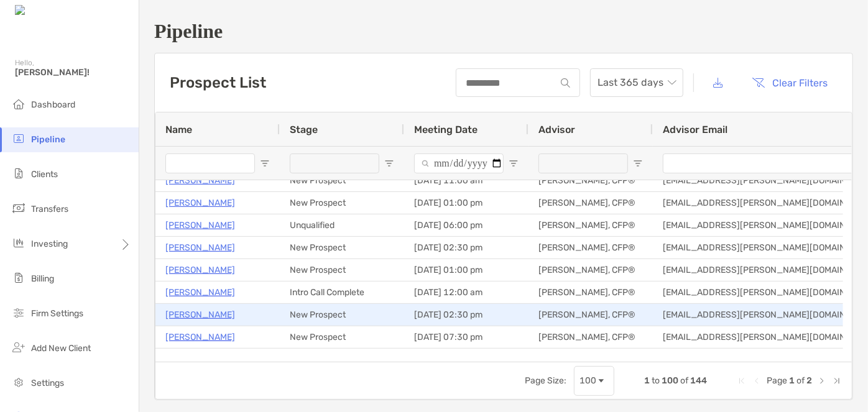  I want to click on img: billing icon, so click(18, 278).